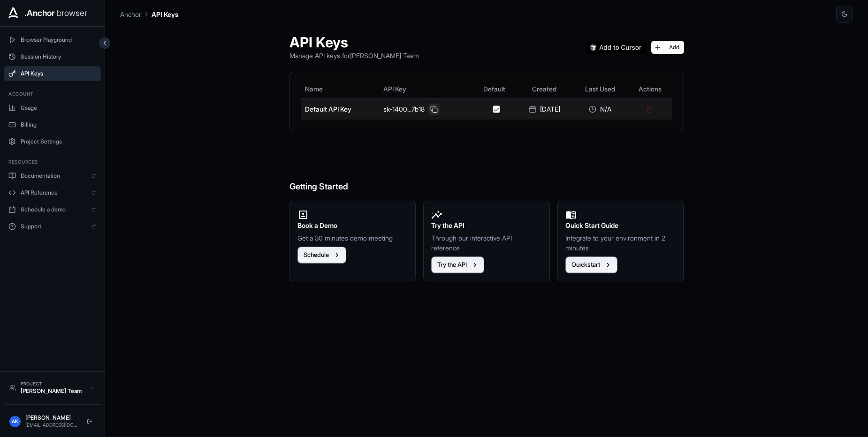 The height and width of the screenshot is (437, 868). I want to click on span: Documentation, so click(54, 176).